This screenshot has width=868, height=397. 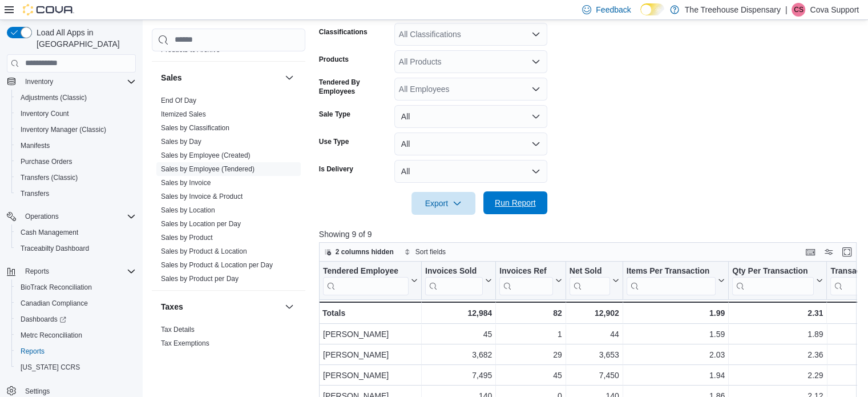 What do you see at coordinates (811, 252) in the screenshot?
I see `button: Keyboard shortcuts` at bounding box center [811, 252].